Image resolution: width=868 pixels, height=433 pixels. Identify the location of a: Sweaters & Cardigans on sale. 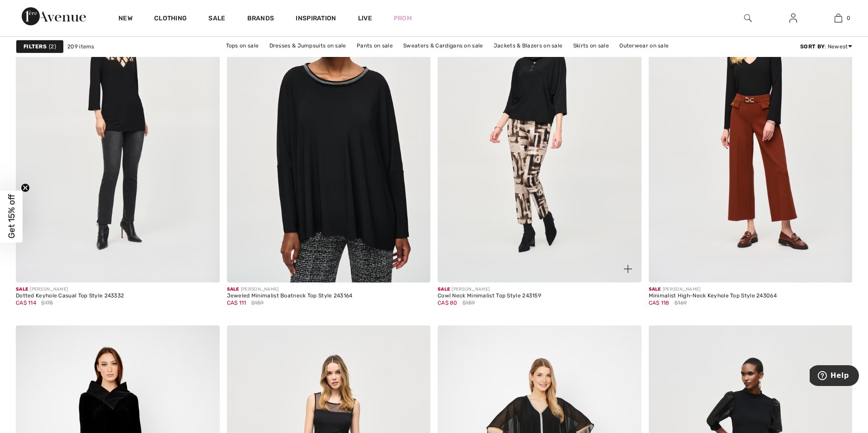
(443, 46).